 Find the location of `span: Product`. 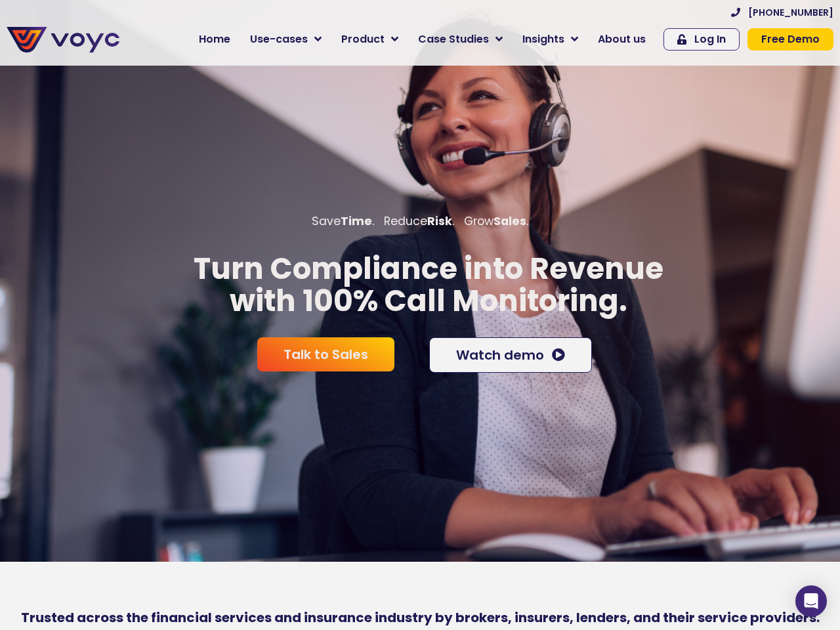

span: Product is located at coordinates (363, 39).